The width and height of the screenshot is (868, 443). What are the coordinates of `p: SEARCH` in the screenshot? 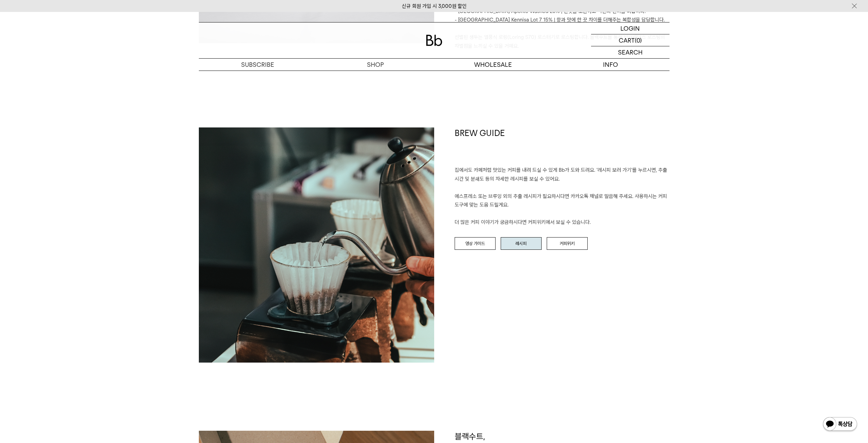 It's located at (630, 52).